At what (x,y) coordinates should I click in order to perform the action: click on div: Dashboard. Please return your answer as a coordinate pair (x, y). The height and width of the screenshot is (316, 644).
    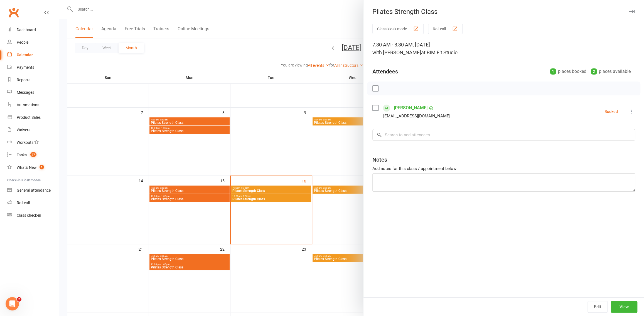
    Looking at the image, I should click on (26, 30).